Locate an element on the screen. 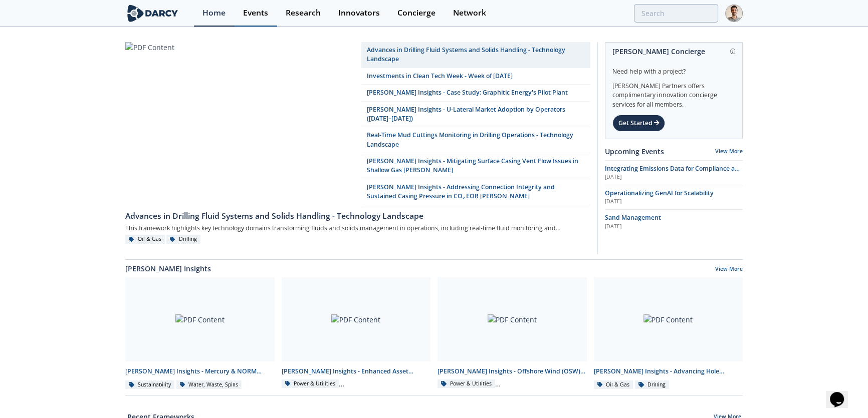  span: Integrating Emissions Data for Compliance and Operational Action is located at coordinates (674, 173).